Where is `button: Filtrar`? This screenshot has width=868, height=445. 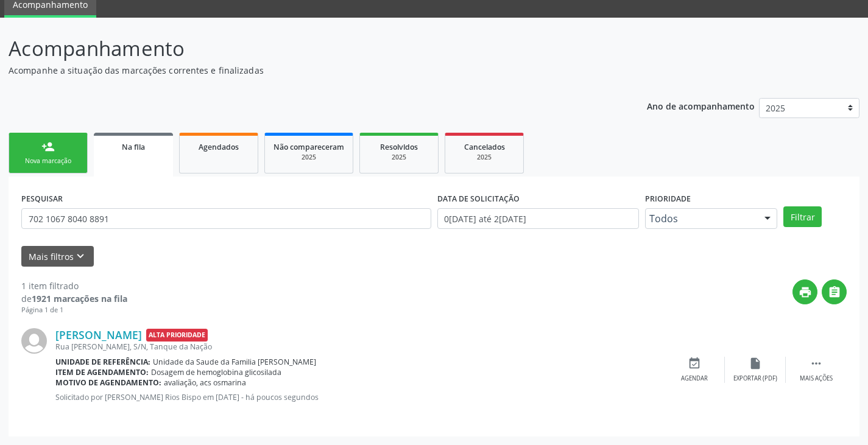
button: Filtrar is located at coordinates (803, 217).